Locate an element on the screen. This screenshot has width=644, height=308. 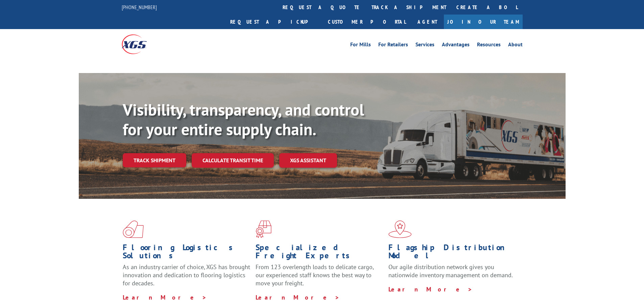
img: xgs-icon-total-supply-chain-intelligence-red is located at coordinates (133, 229).